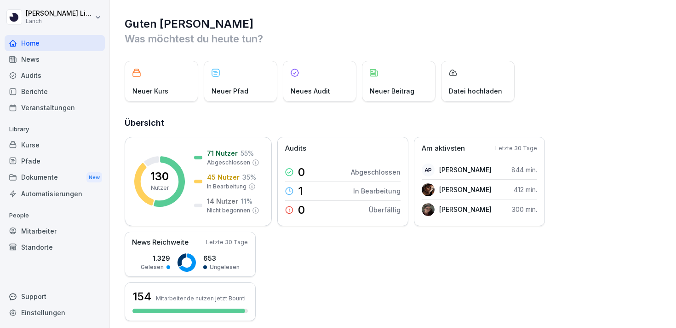 This screenshot has width=676, height=328. What do you see at coordinates (311, 91) in the screenshot?
I see `p: Neues Audit` at bounding box center [311, 91].